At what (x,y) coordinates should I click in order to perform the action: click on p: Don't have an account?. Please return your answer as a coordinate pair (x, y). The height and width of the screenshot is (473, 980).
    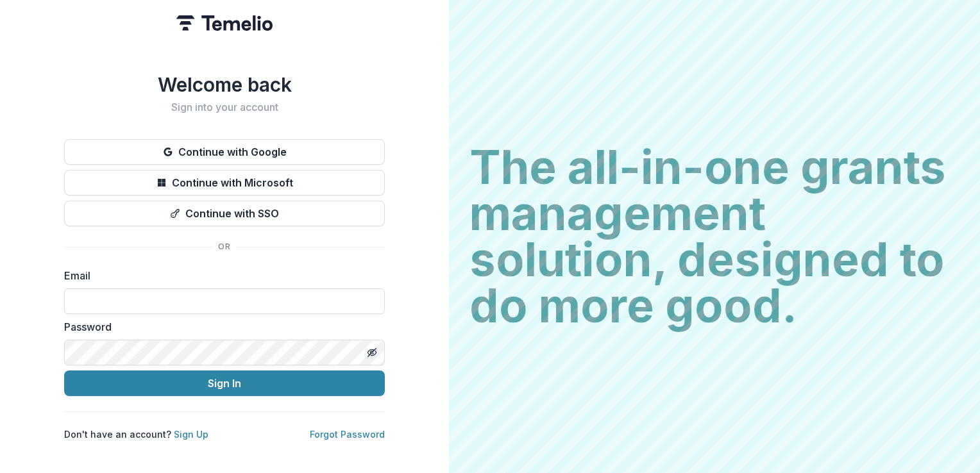
    Looking at the image, I should click on (136, 434).